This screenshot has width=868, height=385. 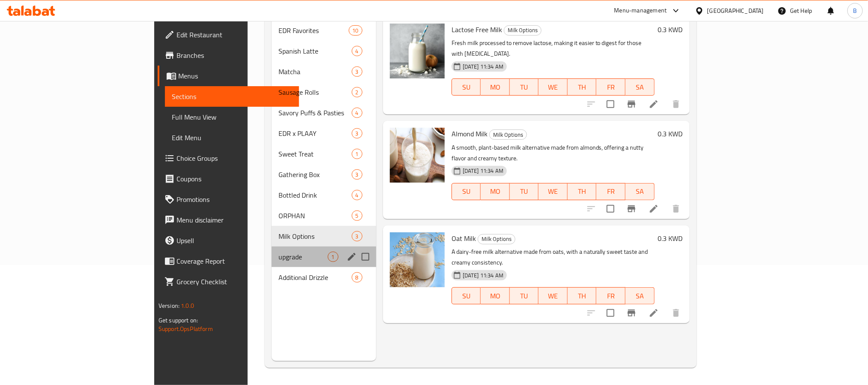 I want to click on span: Bottled Drink, so click(x=315, y=195).